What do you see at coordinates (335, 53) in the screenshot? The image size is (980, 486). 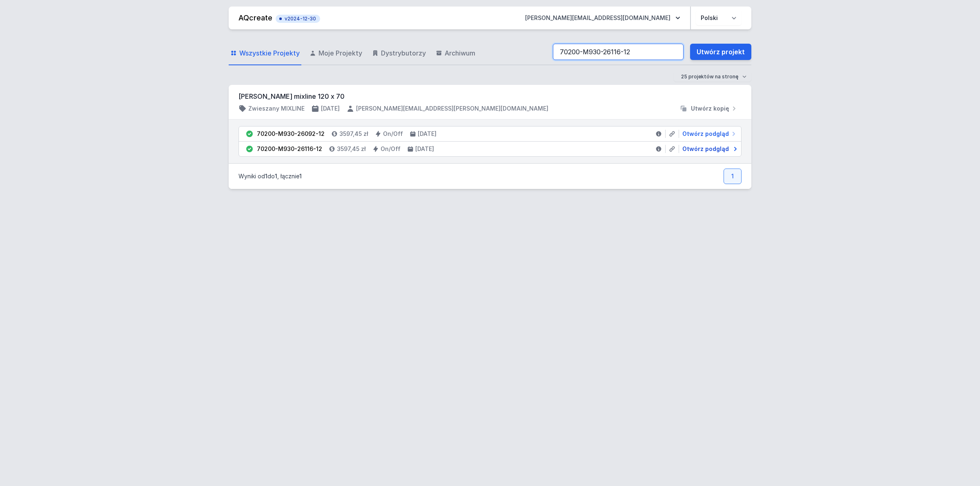 I see `a: Moje Projekty` at bounding box center [335, 53].